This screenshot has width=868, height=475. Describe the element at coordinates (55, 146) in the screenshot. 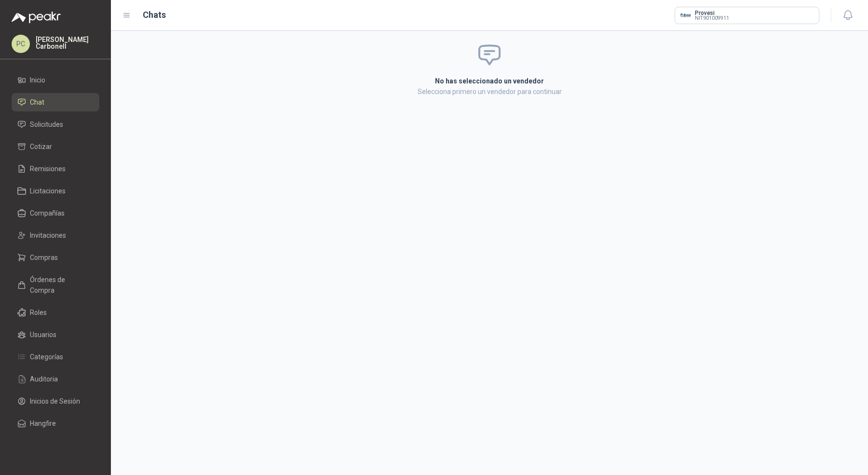

I see `a: Cotizar` at that location.